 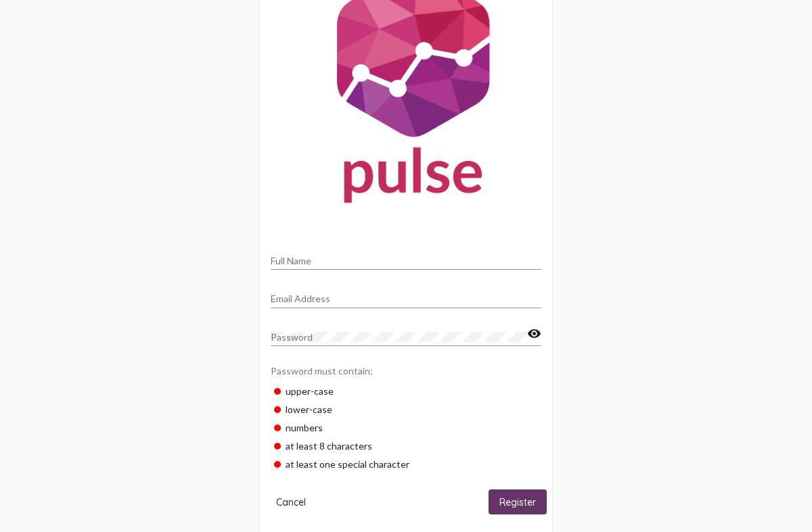 What do you see at coordinates (406, 370) in the screenshot?
I see `div: Password must contain:` at bounding box center [406, 370].